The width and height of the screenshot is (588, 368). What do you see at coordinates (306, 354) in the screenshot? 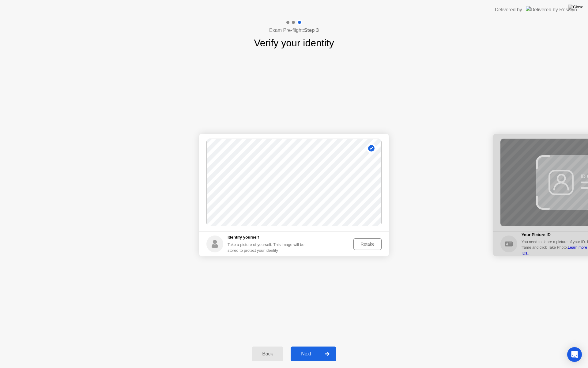
I see `div: Next` at bounding box center [306, 354].